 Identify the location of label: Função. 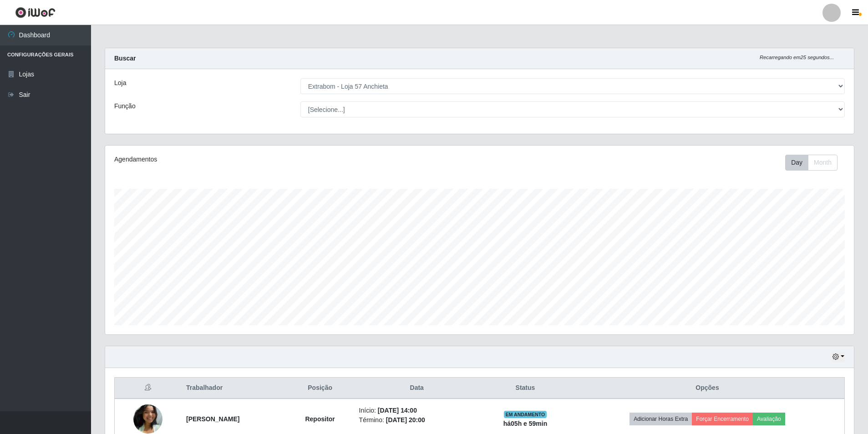
(125, 106).